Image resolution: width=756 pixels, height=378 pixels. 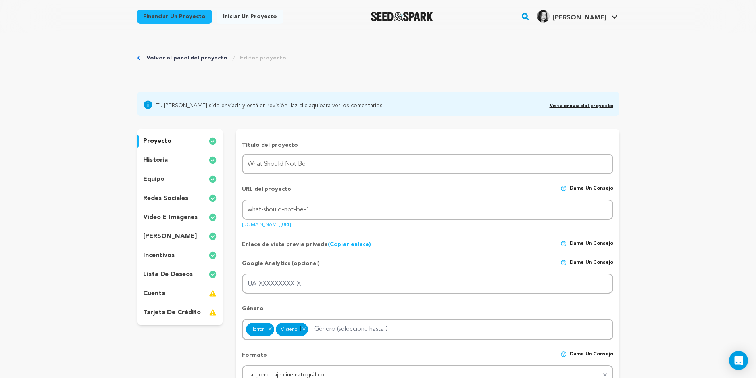 I want to click on font: Título del proyecto, so click(x=270, y=145).